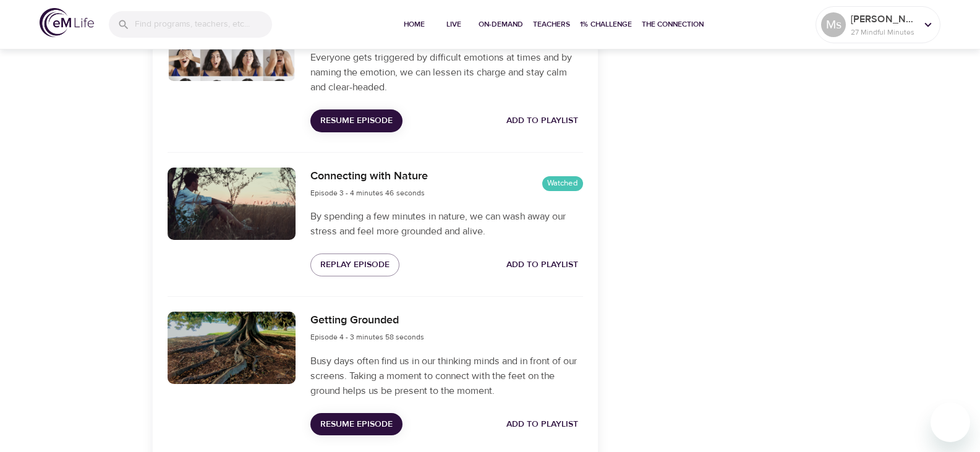 This screenshot has width=980, height=452. I want to click on h6: Connecting with Nature, so click(369, 176).